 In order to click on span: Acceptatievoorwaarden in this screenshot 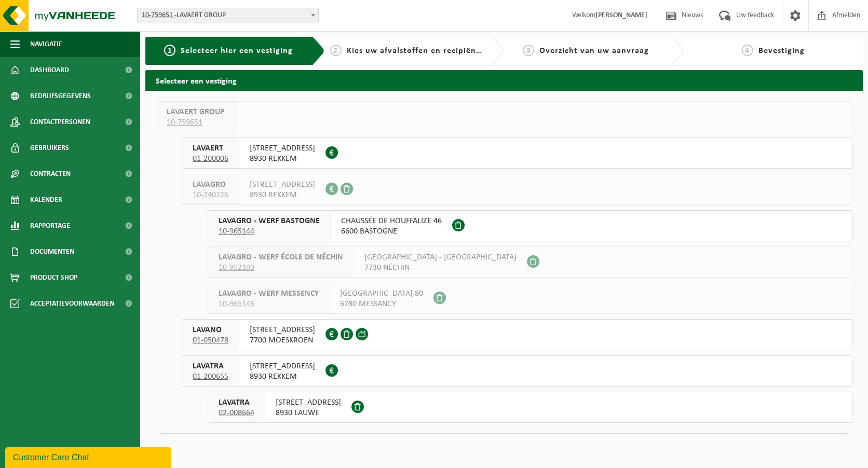, I will do `click(72, 303)`.